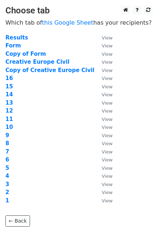 Image resolution: width=158 pixels, height=244 pixels. Describe the element at coordinates (26, 54) in the screenshot. I see `a: Copy of Form` at that location.